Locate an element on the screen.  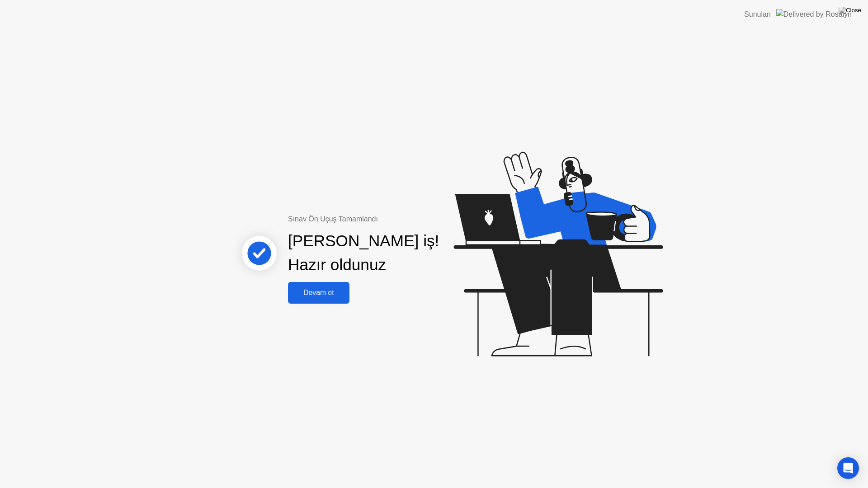
img: Delivered by Rosalyn is located at coordinates (814, 14).